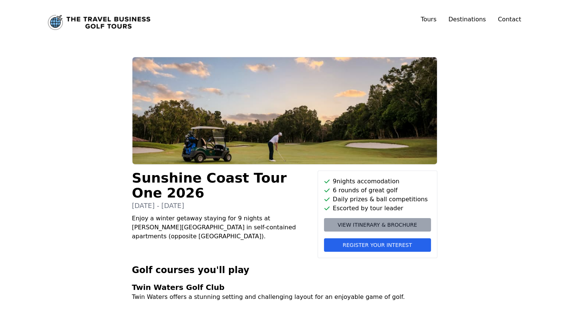 The height and width of the screenshot is (309, 569). Describe the element at coordinates (285, 270) in the screenshot. I see `h2: Golf courses you'll play` at that location.